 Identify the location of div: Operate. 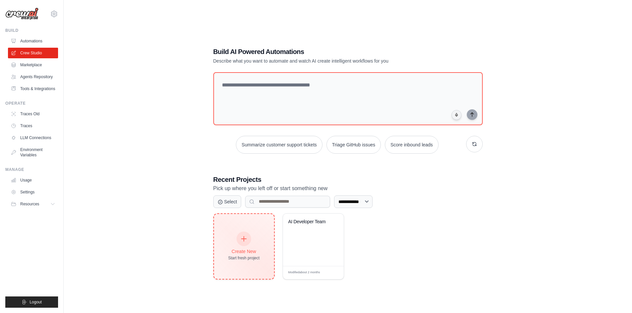
(32, 103).